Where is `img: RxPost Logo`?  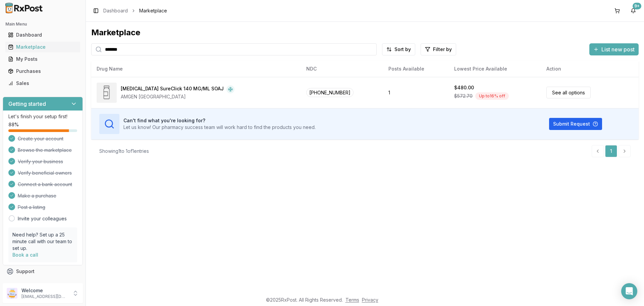 img: RxPost Logo is located at coordinates (24, 8).